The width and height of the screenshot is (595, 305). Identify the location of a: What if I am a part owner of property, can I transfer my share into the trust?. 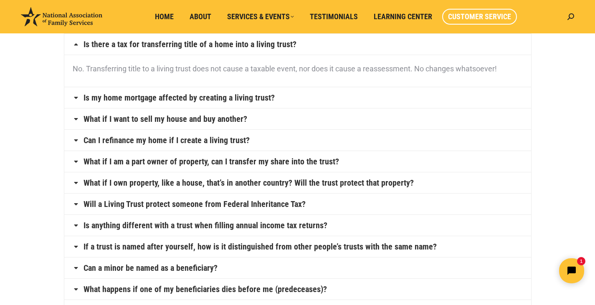
(211, 161).